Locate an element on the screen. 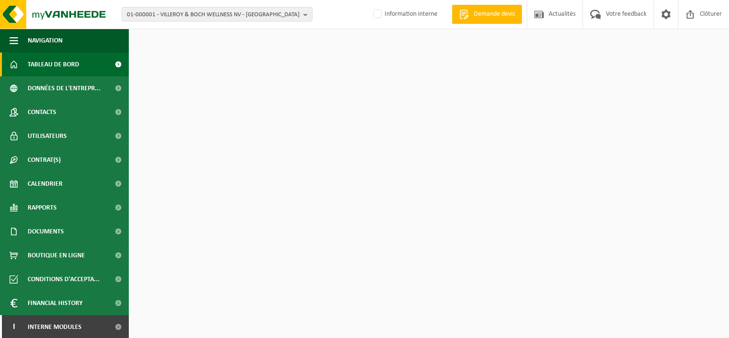  a: Demande devis is located at coordinates (486, 14).